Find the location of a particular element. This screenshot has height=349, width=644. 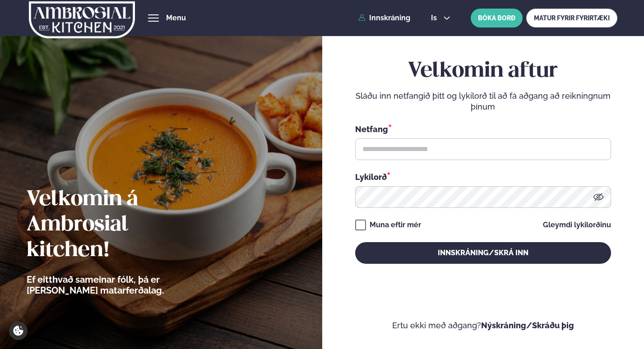

h2: Velkomin á Ambrosial kitchen! is located at coordinates (120, 225).